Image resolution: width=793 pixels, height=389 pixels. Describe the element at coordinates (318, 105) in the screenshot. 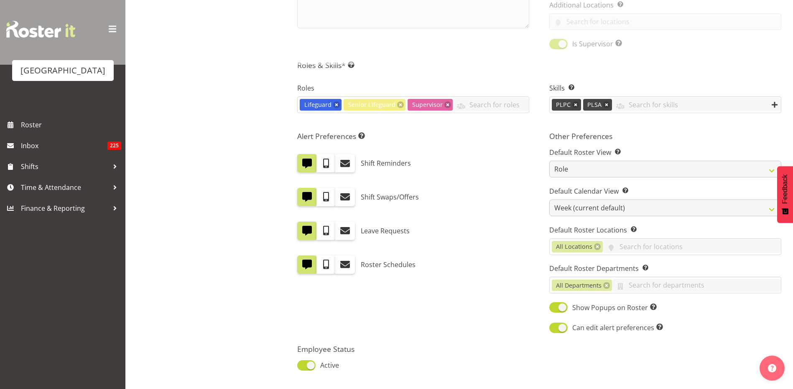

I see `span: Lifeguard` at that location.